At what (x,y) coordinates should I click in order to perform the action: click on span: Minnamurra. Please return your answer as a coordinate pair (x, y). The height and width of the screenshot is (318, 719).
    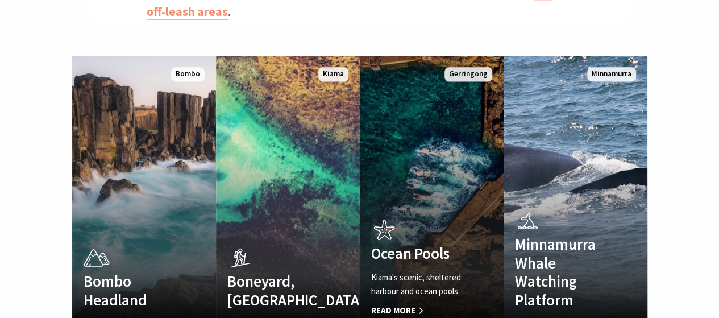
    Looking at the image, I should click on (612, 74).